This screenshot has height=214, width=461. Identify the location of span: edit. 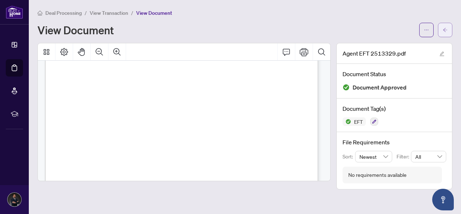
(442, 54).